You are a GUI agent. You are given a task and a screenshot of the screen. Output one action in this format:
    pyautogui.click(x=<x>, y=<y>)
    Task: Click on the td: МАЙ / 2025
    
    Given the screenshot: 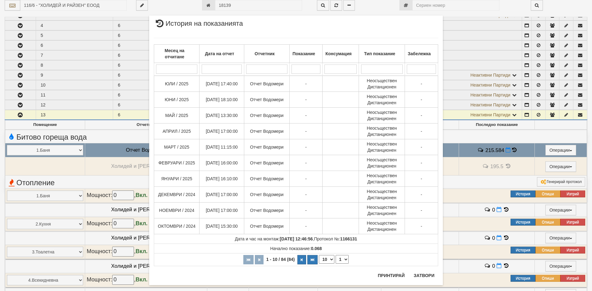 What is the action you would take?
    pyautogui.click(x=177, y=116)
    